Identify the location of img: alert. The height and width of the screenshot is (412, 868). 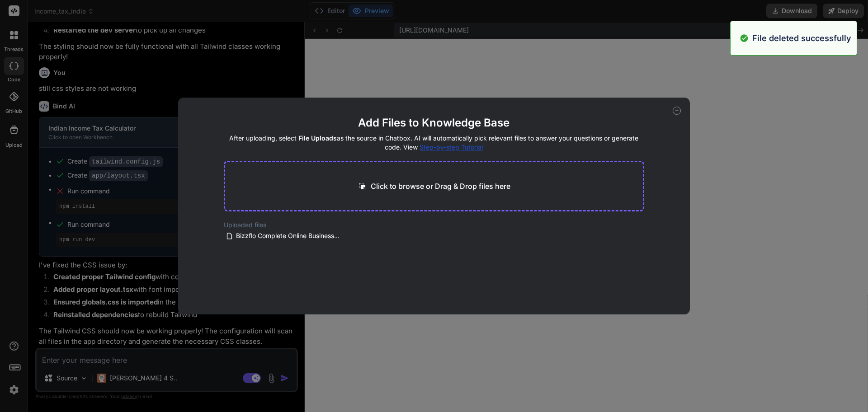
(744, 38).